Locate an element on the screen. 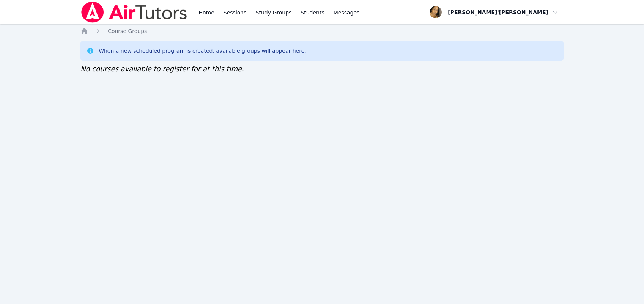  div: When a new scheduled program is created, available groups will appear here. is located at coordinates (202, 51).